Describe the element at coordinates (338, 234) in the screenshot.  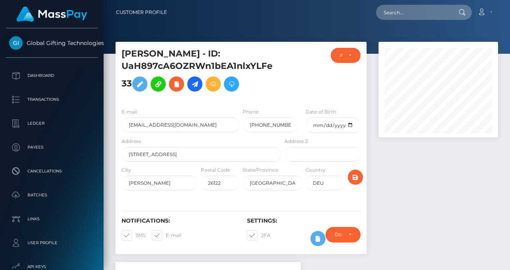
I see `div: Do not require` at that location.